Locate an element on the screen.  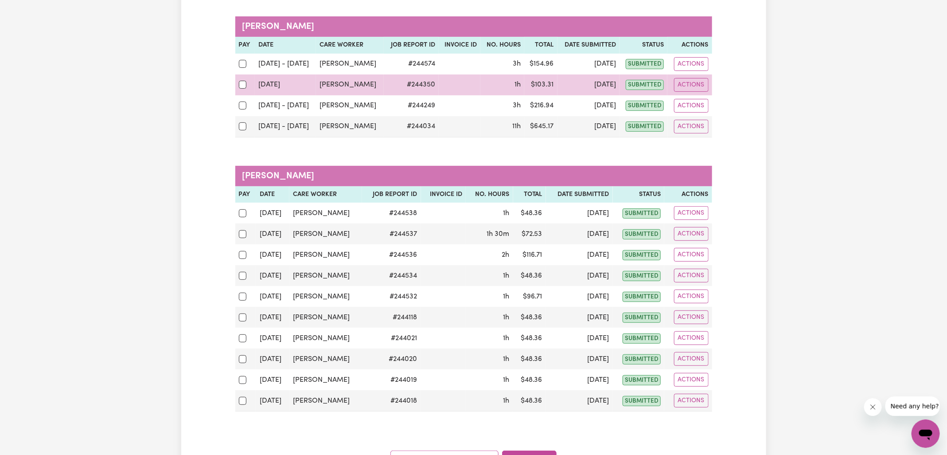
td: $ 96.71 is located at coordinates (530, 296).